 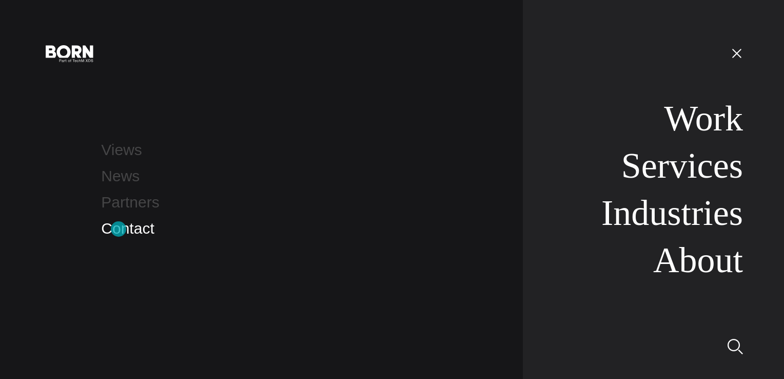 I want to click on a: Industries, so click(x=672, y=212).